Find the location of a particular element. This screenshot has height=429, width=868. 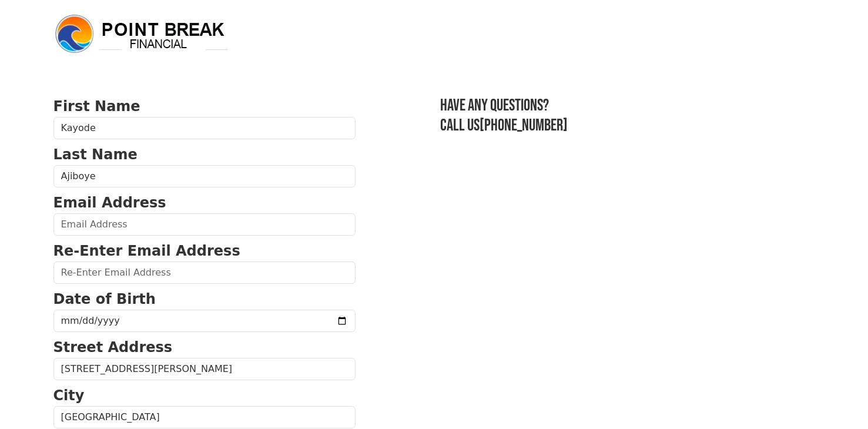

strong: Last Name is located at coordinates (95, 154).